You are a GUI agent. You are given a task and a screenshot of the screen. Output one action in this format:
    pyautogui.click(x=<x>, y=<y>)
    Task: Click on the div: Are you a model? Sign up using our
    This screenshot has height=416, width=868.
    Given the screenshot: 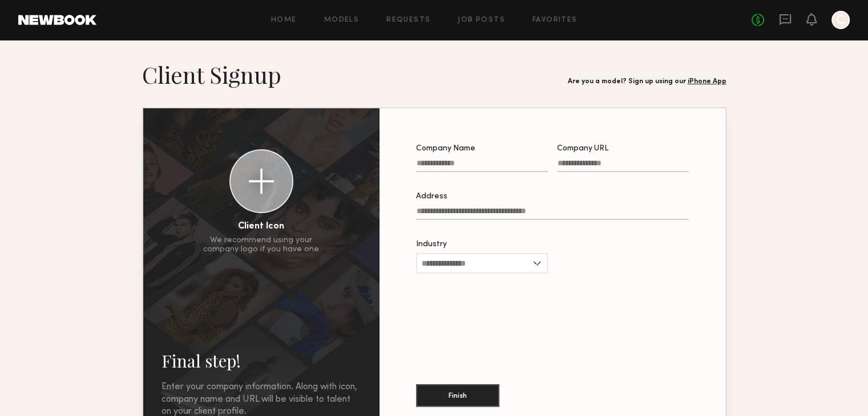 What is the action you would take?
    pyautogui.click(x=647, y=82)
    